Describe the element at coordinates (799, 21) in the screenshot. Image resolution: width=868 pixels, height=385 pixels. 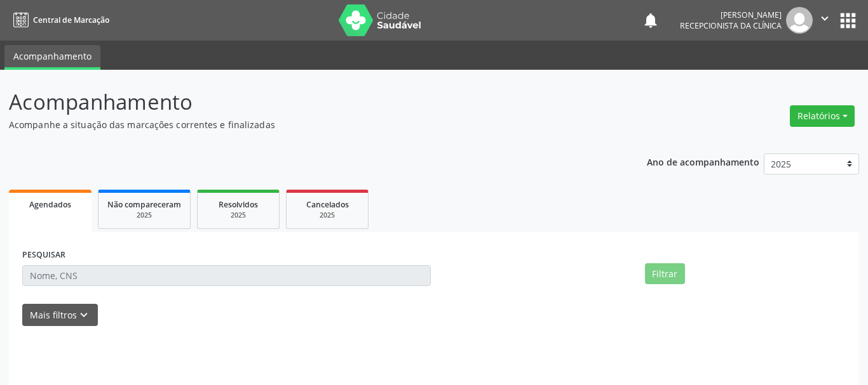
I see `img: img` at that location.